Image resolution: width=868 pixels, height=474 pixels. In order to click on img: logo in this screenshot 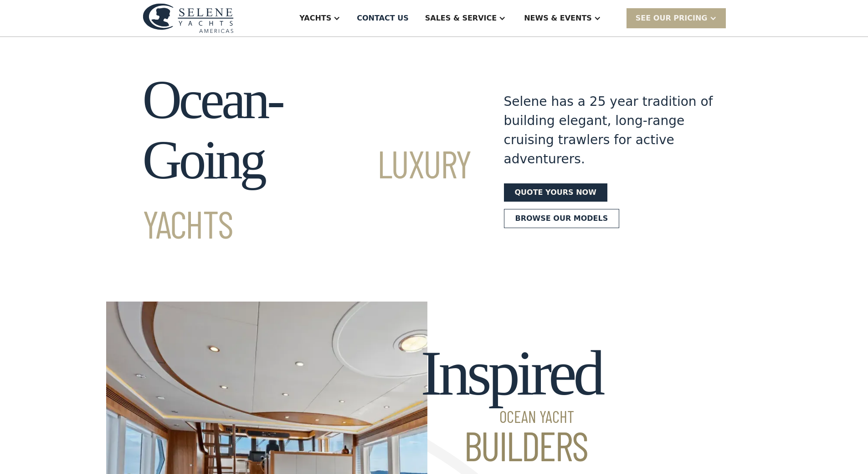, I will do `click(188, 18)`.